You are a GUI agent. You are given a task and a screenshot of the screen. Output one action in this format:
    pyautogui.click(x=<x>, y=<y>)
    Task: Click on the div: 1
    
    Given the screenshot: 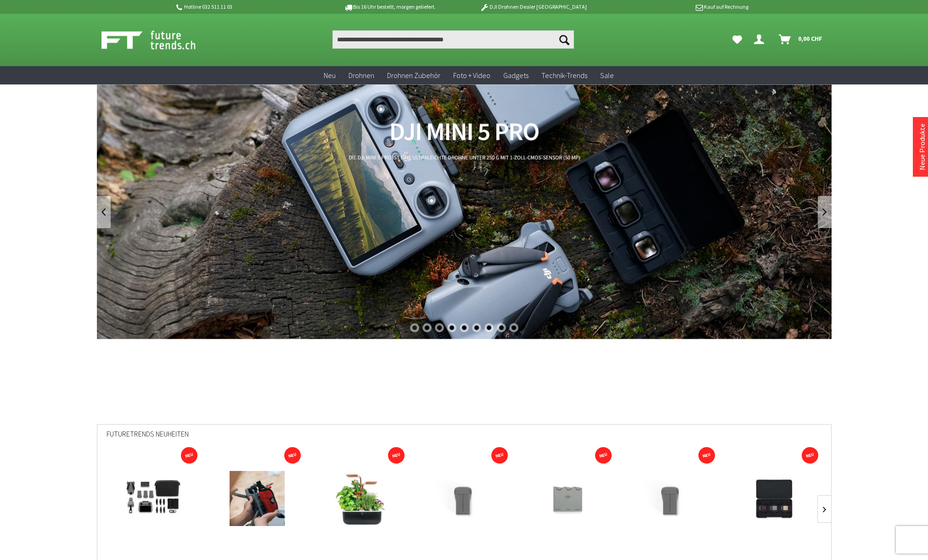 What is the action you would take?
    pyautogui.click(x=414, y=328)
    